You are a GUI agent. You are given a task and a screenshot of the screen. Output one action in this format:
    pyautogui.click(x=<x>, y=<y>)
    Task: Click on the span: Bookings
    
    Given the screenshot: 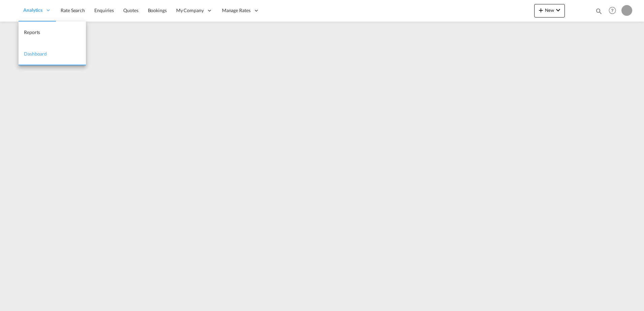 What is the action you would take?
    pyautogui.click(x=157, y=10)
    